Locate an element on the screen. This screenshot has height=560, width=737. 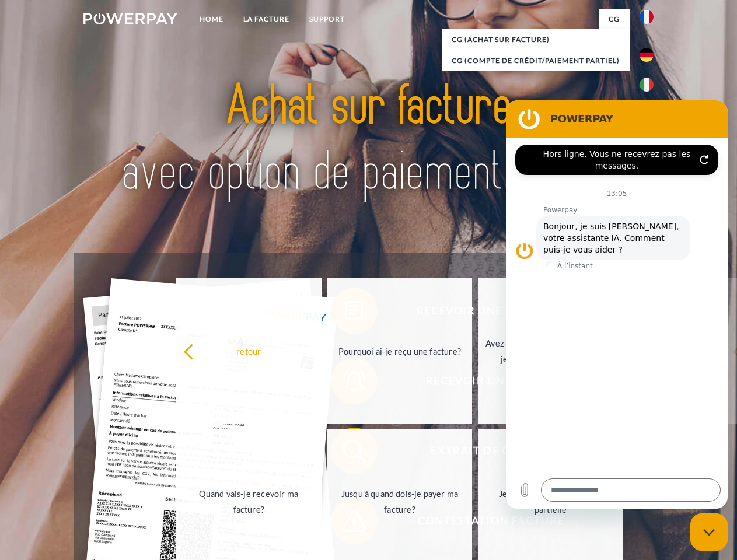
p: Powerpay is located at coordinates (130, 109).